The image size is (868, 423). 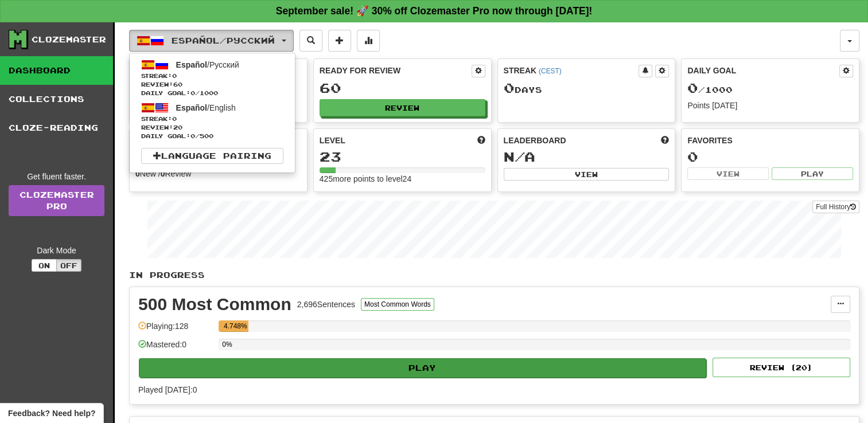 I want to click on span: / 1000, so click(x=710, y=89).